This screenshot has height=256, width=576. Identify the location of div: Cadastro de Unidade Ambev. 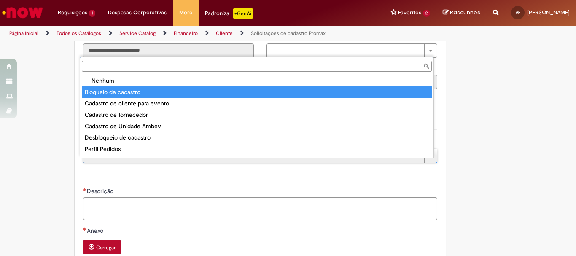
(257, 126).